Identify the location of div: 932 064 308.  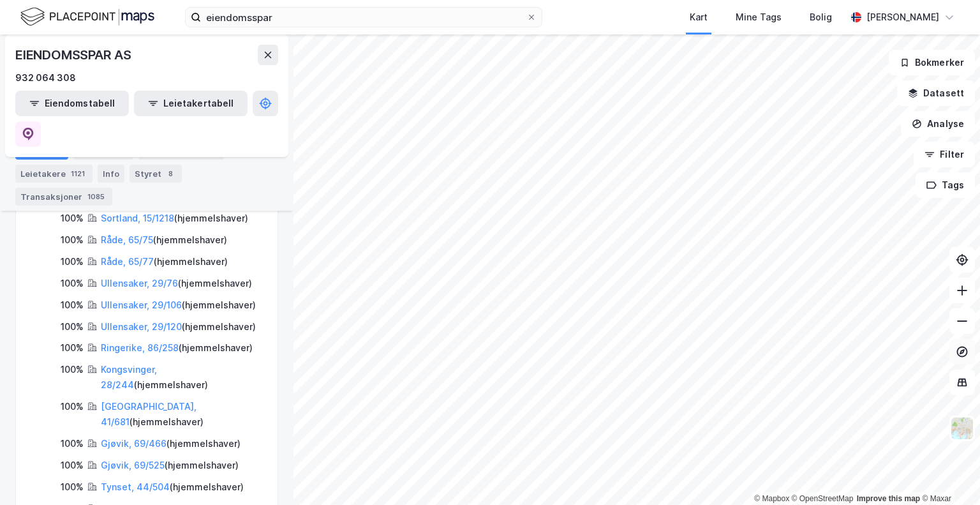
(46, 78).